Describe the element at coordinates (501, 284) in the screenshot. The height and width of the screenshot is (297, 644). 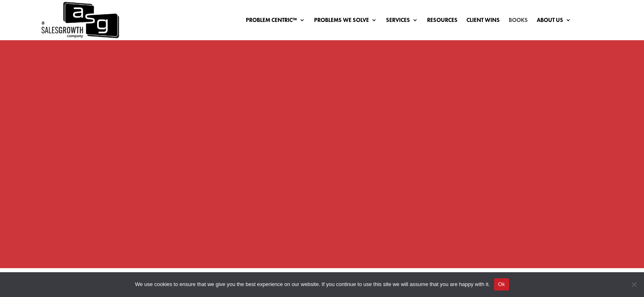
I see `button: Ok` at that location.